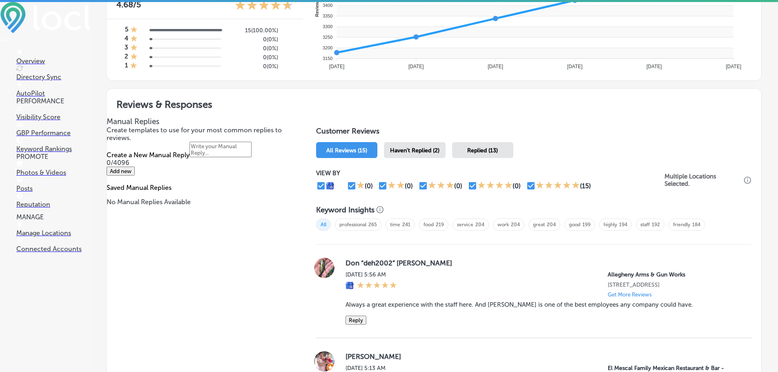 Image resolution: width=778 pixels, height=372 pixels. I want to click on h4: 1, so click(126, 66).